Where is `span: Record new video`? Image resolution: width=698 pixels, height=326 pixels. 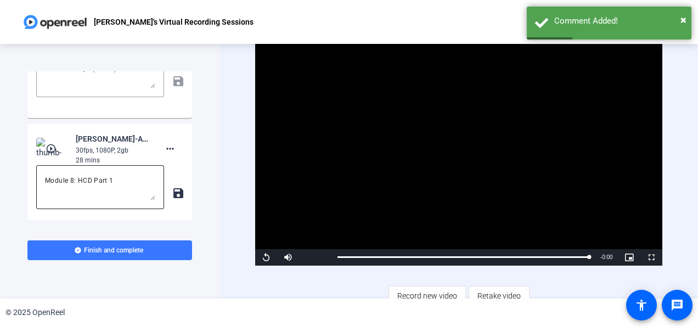 span: Record new video is located at coordinates (427, 296).